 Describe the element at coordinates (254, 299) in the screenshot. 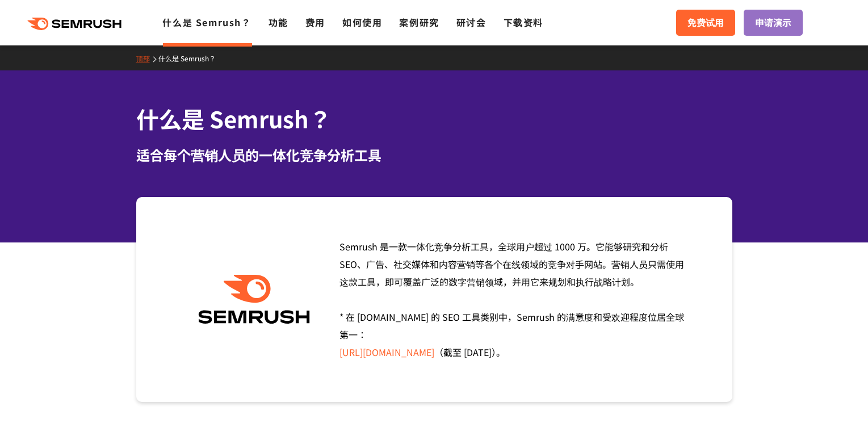

I see `img: Semrush` at that location.